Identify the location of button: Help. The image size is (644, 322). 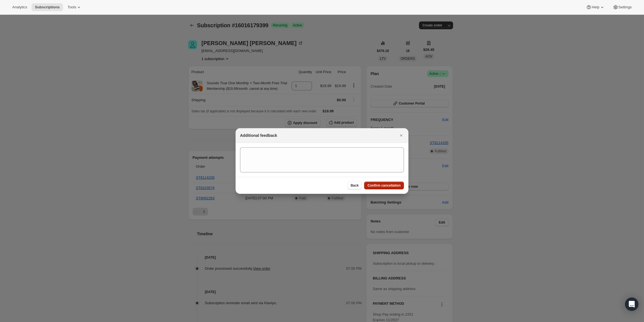
(595, 8).